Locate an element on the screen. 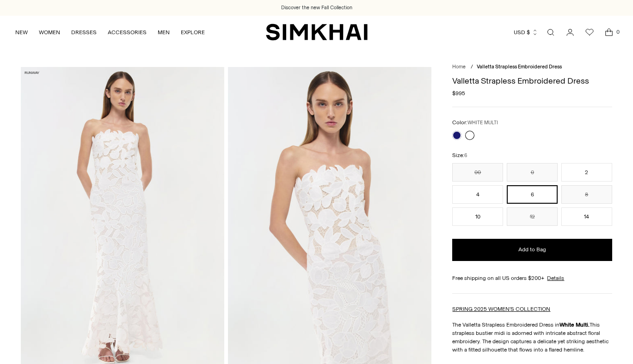  button: 00 is located at coordinates (478, 172).